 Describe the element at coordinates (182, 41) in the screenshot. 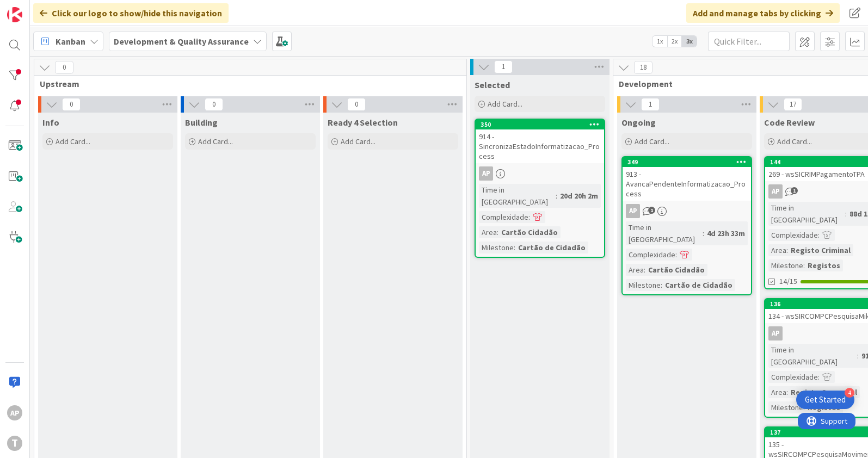

I see `b: Development & Quality Assurance` at that location.